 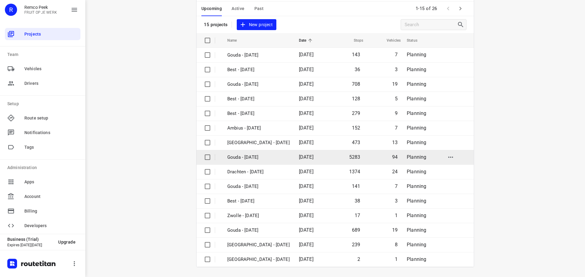 I want to click on button: New project, so click(x=256, y=25).